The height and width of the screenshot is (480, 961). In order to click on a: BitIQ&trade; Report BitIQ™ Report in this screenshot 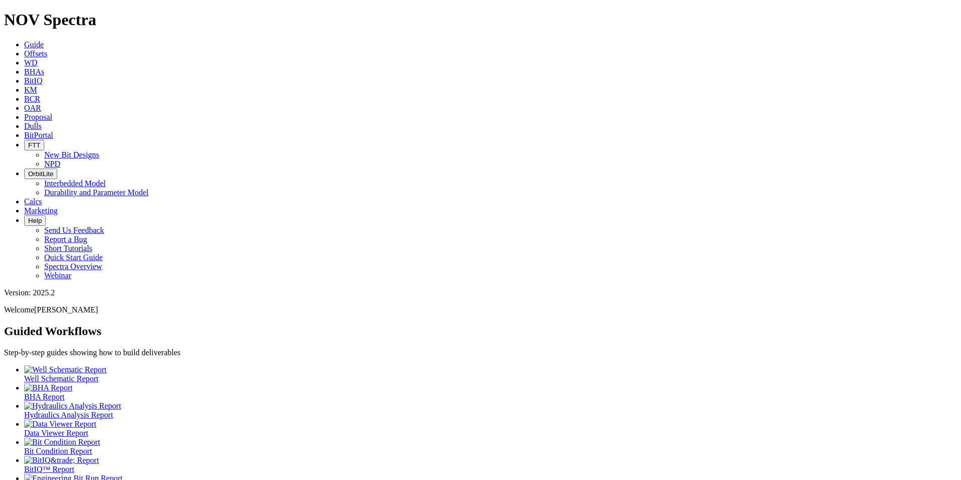, I will do `click(491, 464)`.